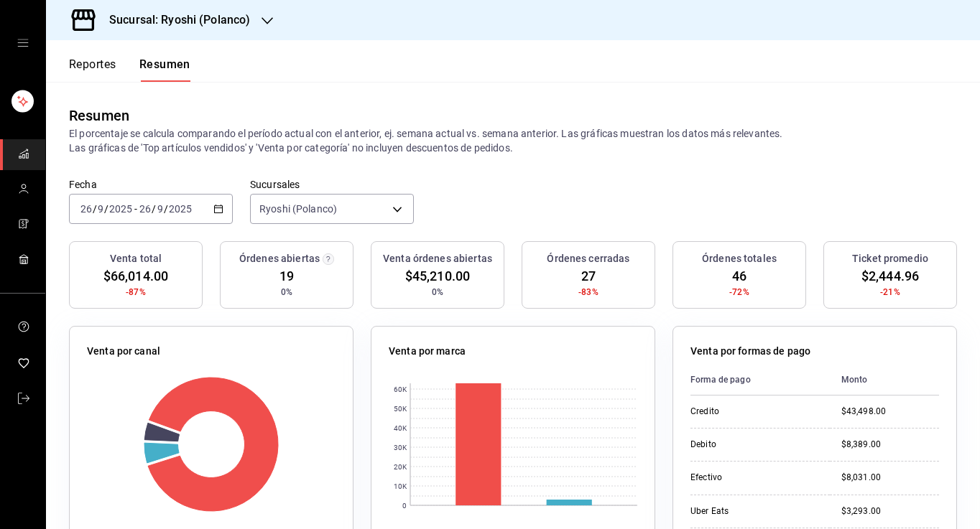 This screenshot has width=980, height=529. I want to click on th: Monto, so click(885, 380).